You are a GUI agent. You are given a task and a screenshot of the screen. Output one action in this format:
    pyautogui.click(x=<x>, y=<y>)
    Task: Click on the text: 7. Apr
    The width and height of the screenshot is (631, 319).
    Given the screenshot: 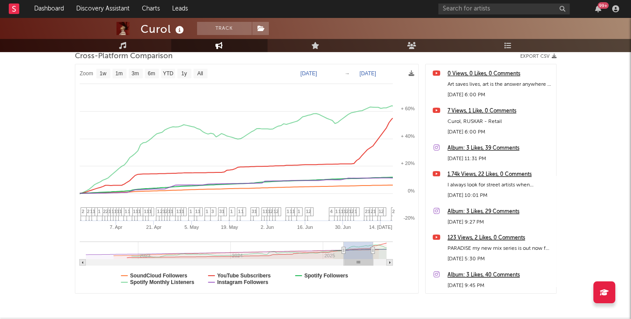 What is the action you would take?
    pyautogui.click(x=116, y=227)
    